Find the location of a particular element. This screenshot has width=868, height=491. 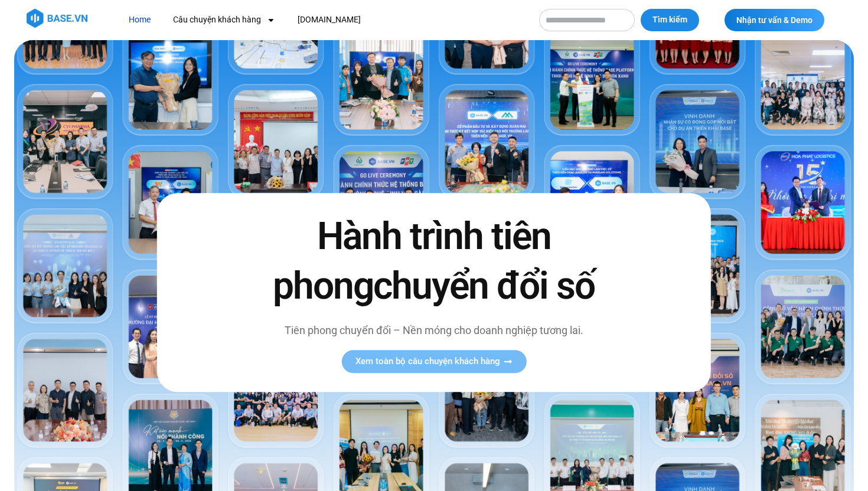

span: Nhận tư vấn & Demo is located at coordinates (774, 20).